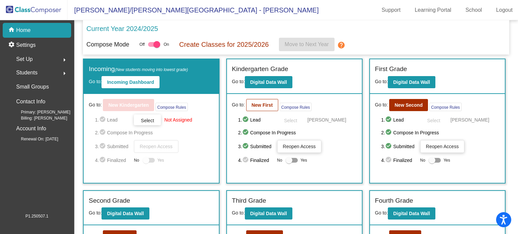 This screenshot has height=234, width=518. What do you see at coordinates (64, 60) in the screenshot?
I see `mat-icon: arrow_right` at bounding box center [64, 60].